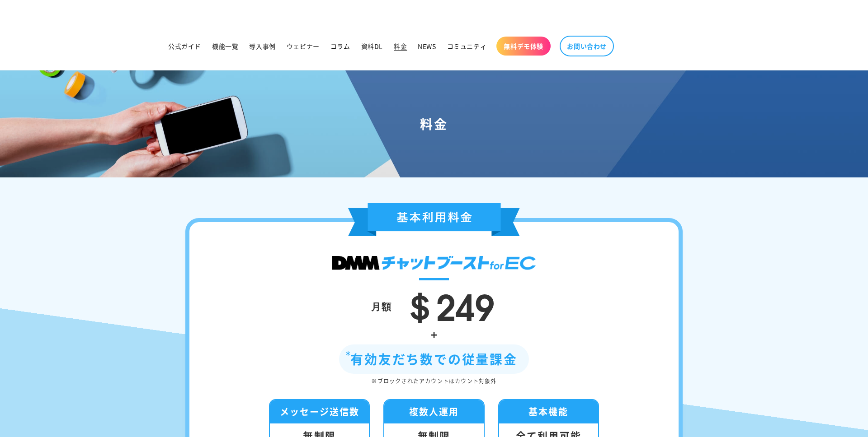 The height and width of the screenshot is (437, 868). I want to click on span: 無料デモ体験, so click(523, 46).